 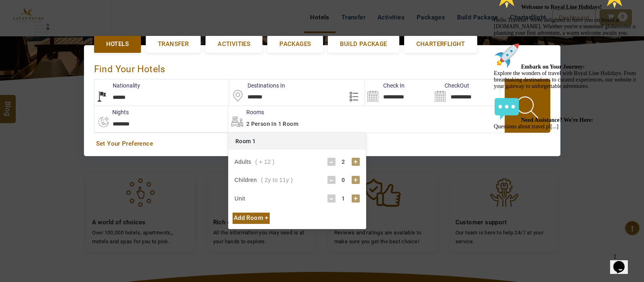 I want to click on div: Add Room +, so click(x=251, y=218).